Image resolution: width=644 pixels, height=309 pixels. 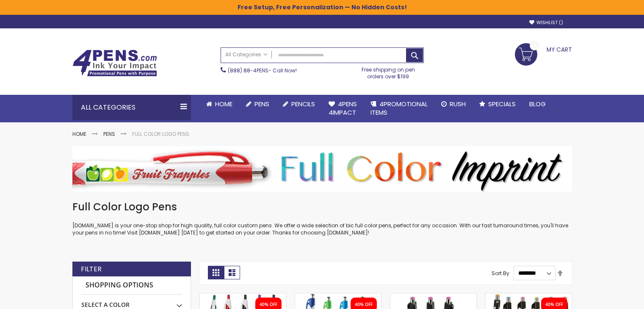 I want to click on span: Pencils, so click(x=304, y=104).